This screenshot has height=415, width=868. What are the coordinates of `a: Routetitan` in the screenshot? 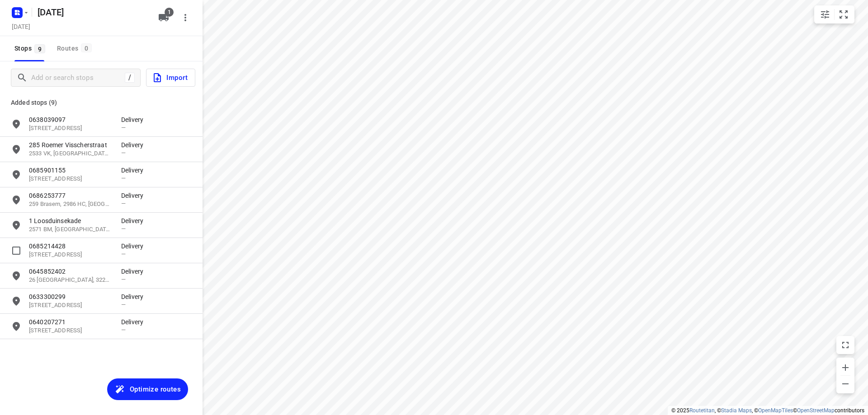 It's located at (702, 411).